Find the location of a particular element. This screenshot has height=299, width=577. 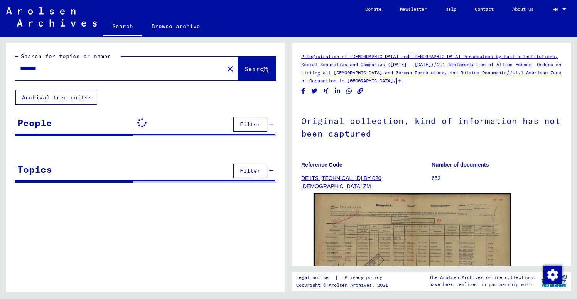

button: Archival tree units is located at coordinates (56, 98).